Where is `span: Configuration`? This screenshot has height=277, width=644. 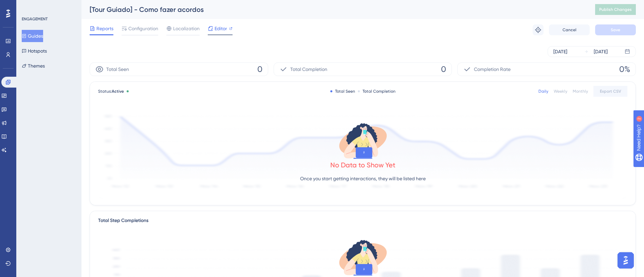
span: Configuration is located at coordinates (143, 28).